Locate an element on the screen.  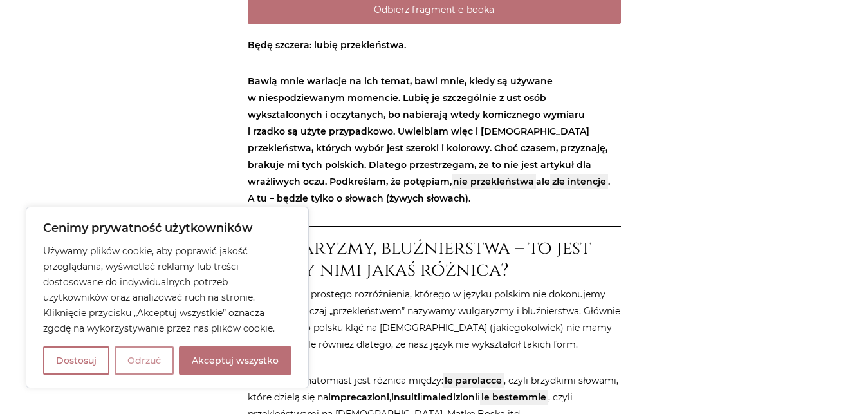
p: Używamy plików cookie, aby poprawić jakość przeglądania, wyświetlać reklamy lub treści dostosowan... is located at coordinates (167, 290).